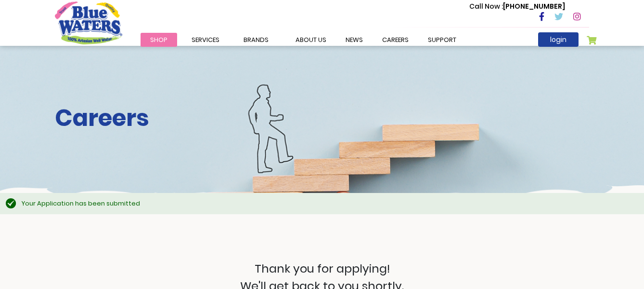  What do you see at coordinates (442, 40) in the screenshot?
I see `a: support` at bounding box center [442, 40].